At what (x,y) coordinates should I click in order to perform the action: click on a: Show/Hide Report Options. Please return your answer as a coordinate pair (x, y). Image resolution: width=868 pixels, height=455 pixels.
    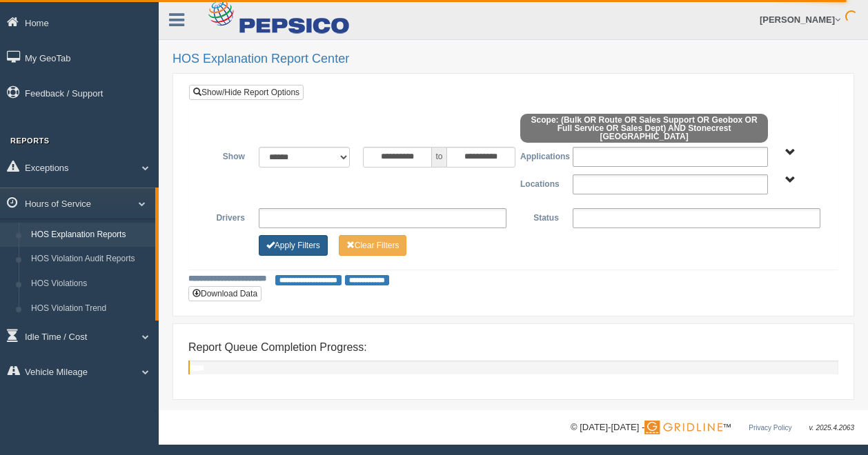
    Looking at the image, I should click on (246, 93).